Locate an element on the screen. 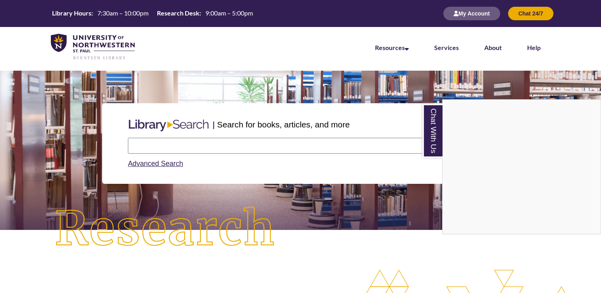 The height and width of the screenshot is (293, 601). div: Chat With Us is located at coordinates (521, 167).